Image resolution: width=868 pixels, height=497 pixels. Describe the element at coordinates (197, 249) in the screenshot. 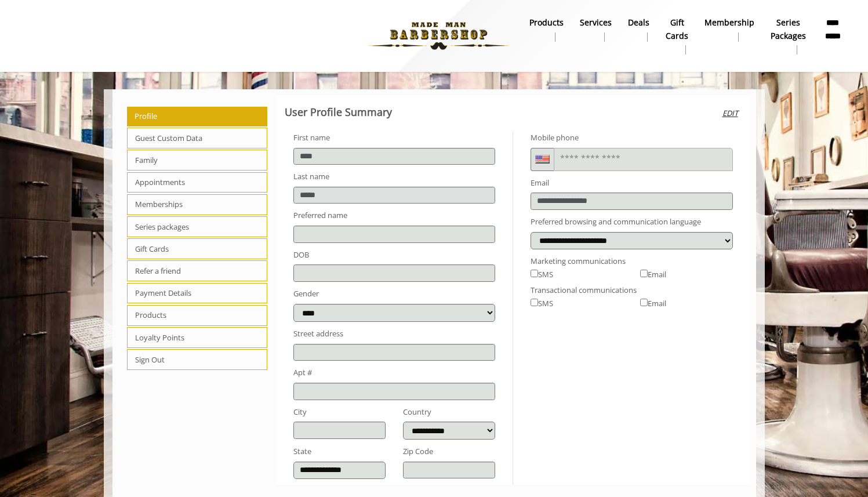

I see `span: Gift Cards` at that location.